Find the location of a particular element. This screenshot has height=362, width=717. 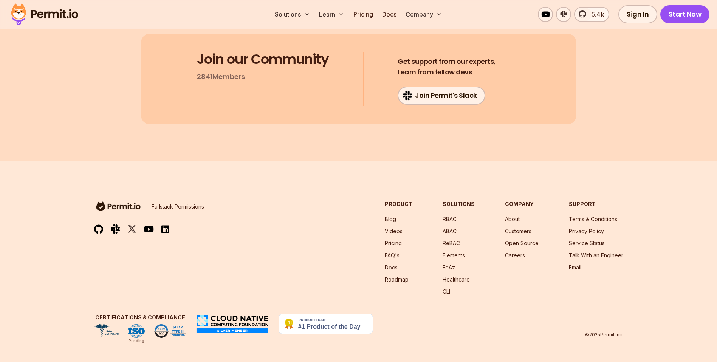

img: slack is located at coordinates (115, 229).